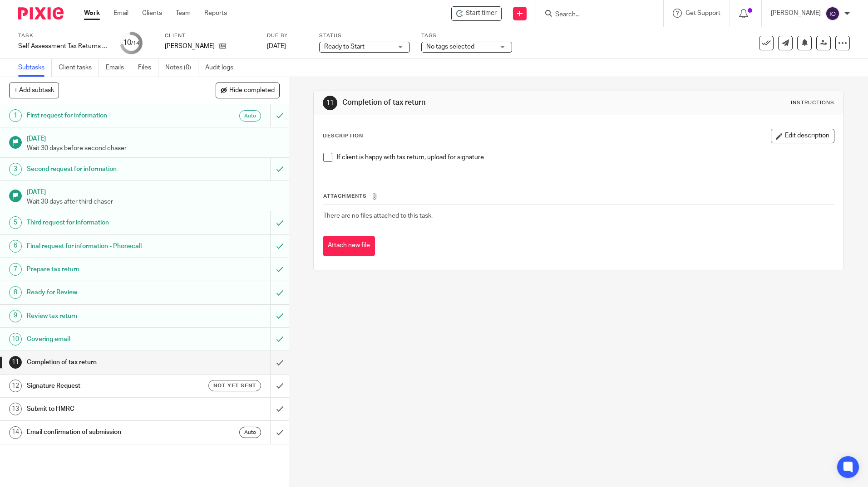 This screenshot has height=487, width=868. What do you see at coordinates (813, 103) in the screenshot?
I see `div: Instructions` at bounding box center [813, 103].